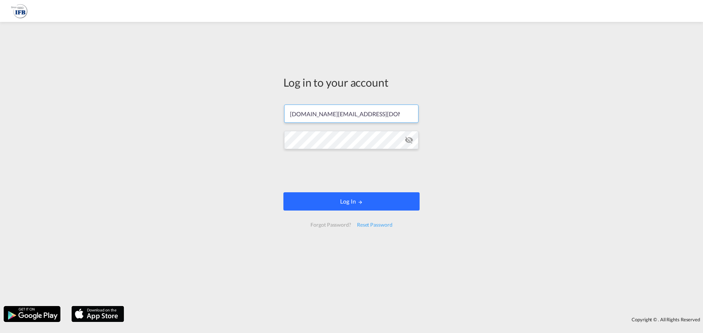  What do you see at coordinates (351, 202) in the screenshot?
I see `button: LOGIN` at bounding box center [351, 202].